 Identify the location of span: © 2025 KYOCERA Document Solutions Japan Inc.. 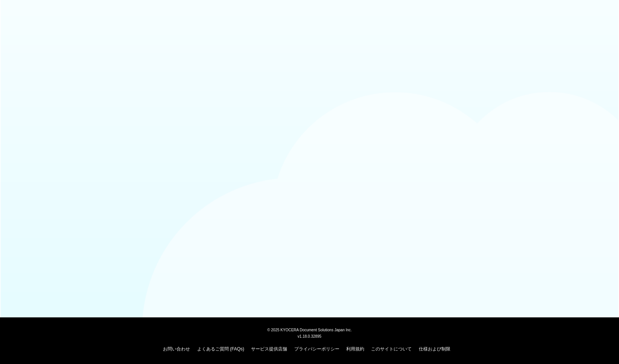
(309, 329).